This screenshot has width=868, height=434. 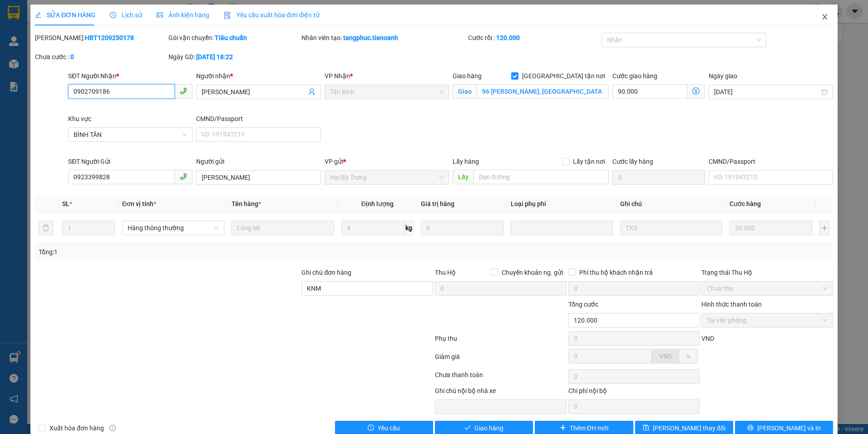 I want to click on span: Lấy hàng, so click(x=466, y=161).